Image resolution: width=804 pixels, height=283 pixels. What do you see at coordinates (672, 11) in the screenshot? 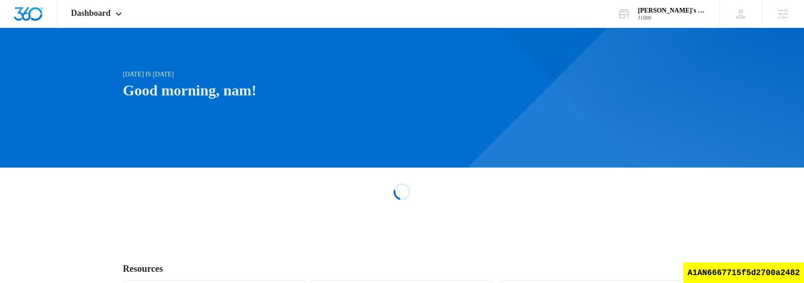
I see `div: account name` at bounding box center [672, 11].